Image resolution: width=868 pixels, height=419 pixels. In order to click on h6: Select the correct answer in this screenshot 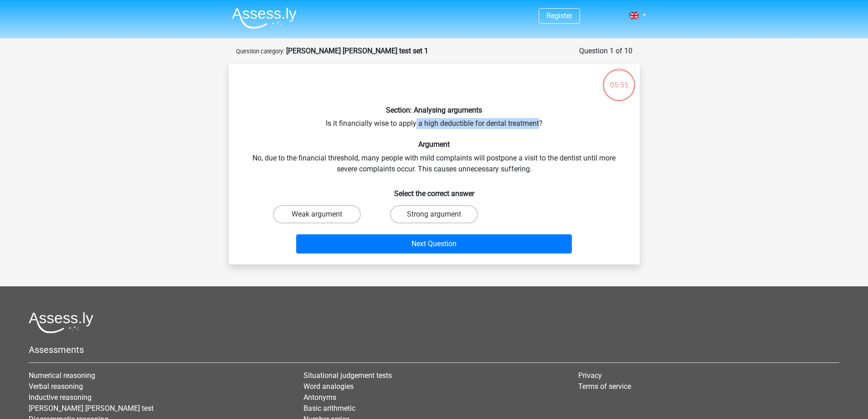, I will do `click(434, 190)`.